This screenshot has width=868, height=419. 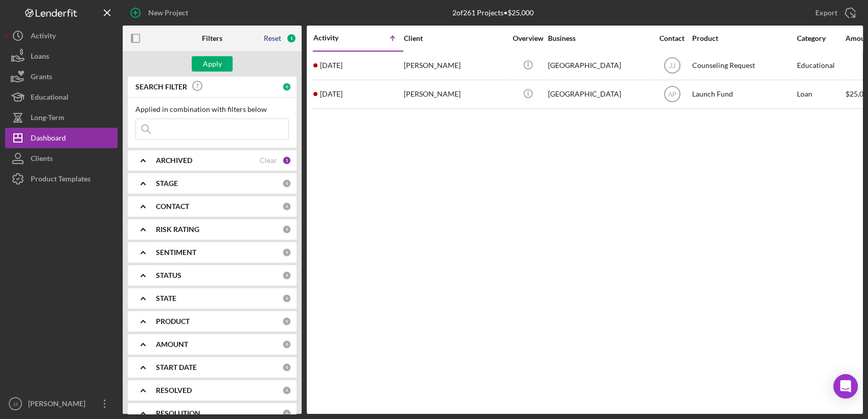 What do you see at coordinates (61, 179) in the screenshot?
I see `a: Product Templates` at bounding box center [61, 179].